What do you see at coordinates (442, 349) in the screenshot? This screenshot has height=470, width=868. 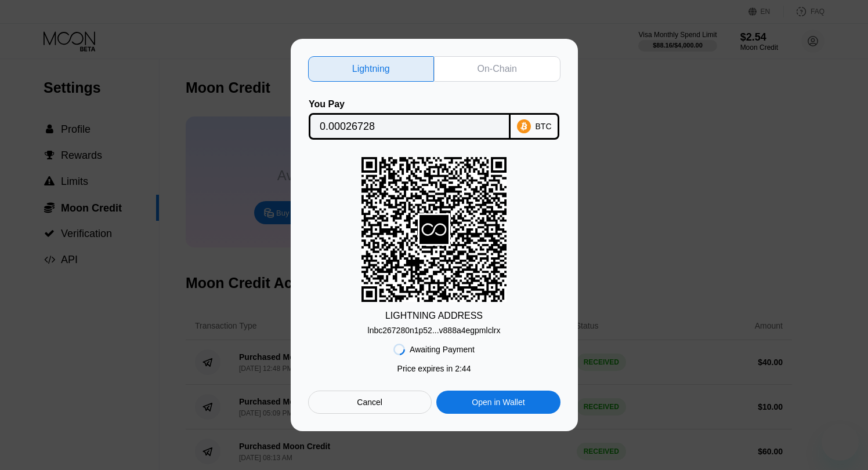 I see `div: Awaiting Payment` at bounding box center [442, 349].